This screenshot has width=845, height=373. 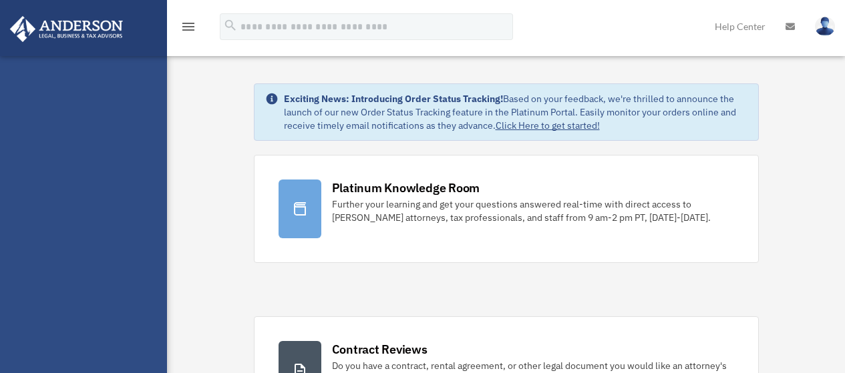 What do you see at coordinates (533, 211) in the screenshot?
I see `div: Further your learning and get your questions answered real-time with direct access to [PERSON_NAM...` at bounding box center [533, 211].